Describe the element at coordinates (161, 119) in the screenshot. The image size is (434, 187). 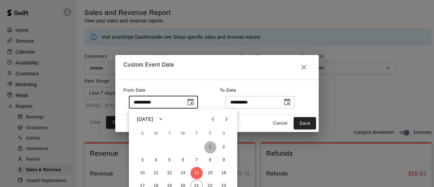
I see `button: calendar view is open, switch to year view` at that location.